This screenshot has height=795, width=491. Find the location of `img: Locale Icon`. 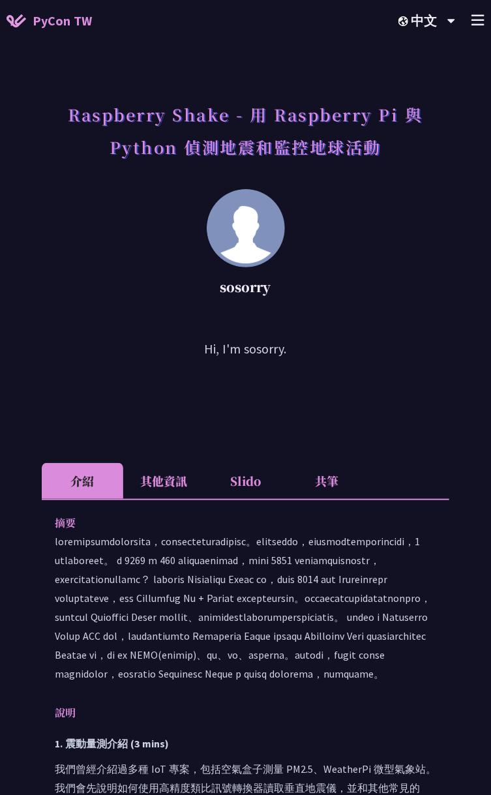

img: Locale Icon is located at coordinates (405, 21).